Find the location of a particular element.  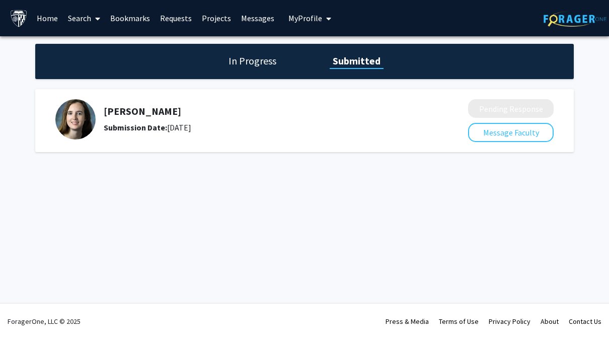

img: Johns Hopkins University Logo is located at coordinates (19, 18).